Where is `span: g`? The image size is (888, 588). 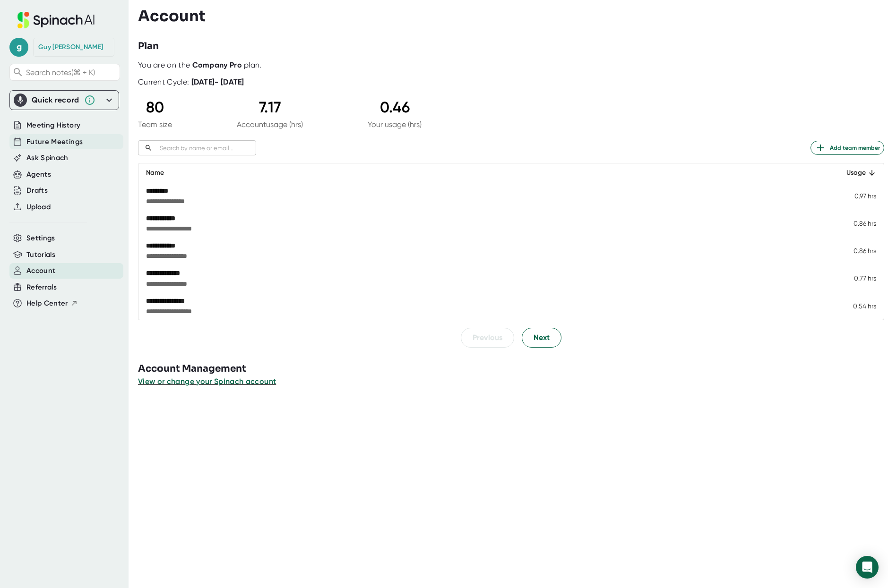 span: g is located at coordinates (18, 47).